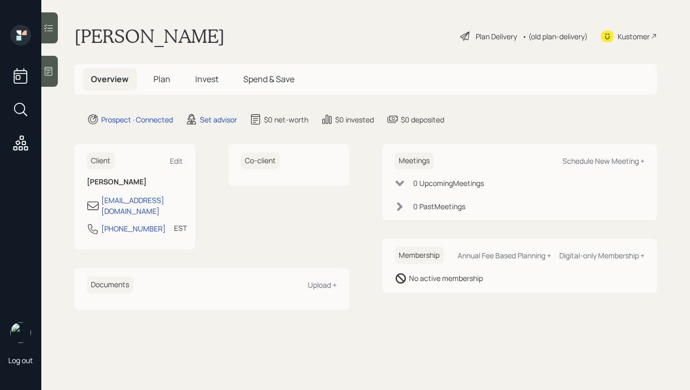  What do you see at coordinates (101, 161) in the screenshot?
I see `h6: Client` at bounding box center [101, 161].